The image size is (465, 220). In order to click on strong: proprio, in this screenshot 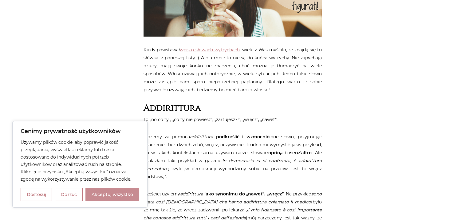, I will do `click(272, 153)`.